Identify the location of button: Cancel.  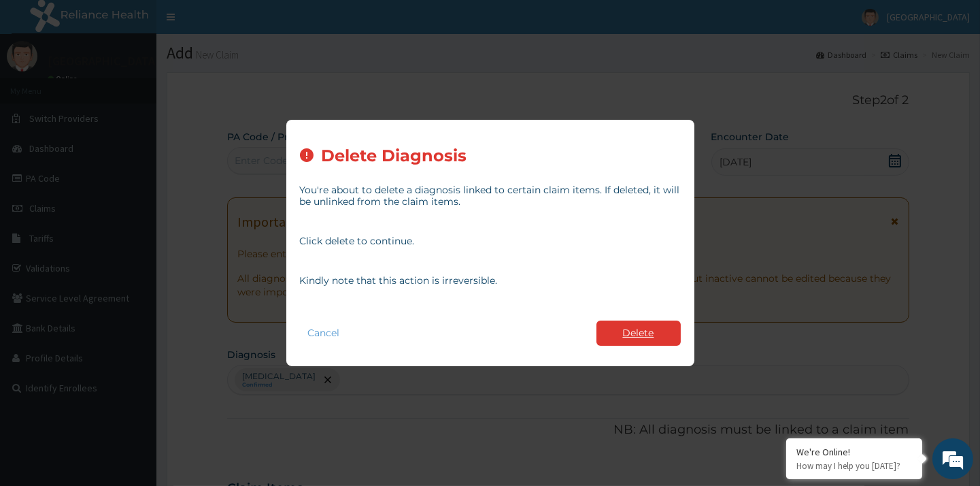
(323, 333).